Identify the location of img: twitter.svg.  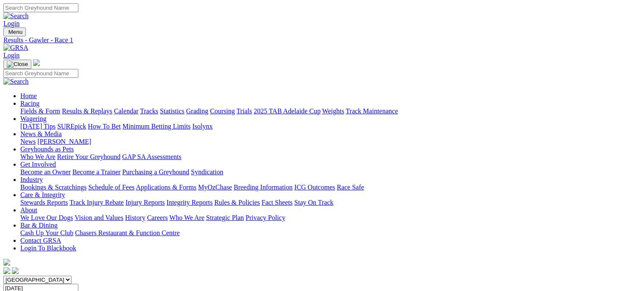
(15, 271).